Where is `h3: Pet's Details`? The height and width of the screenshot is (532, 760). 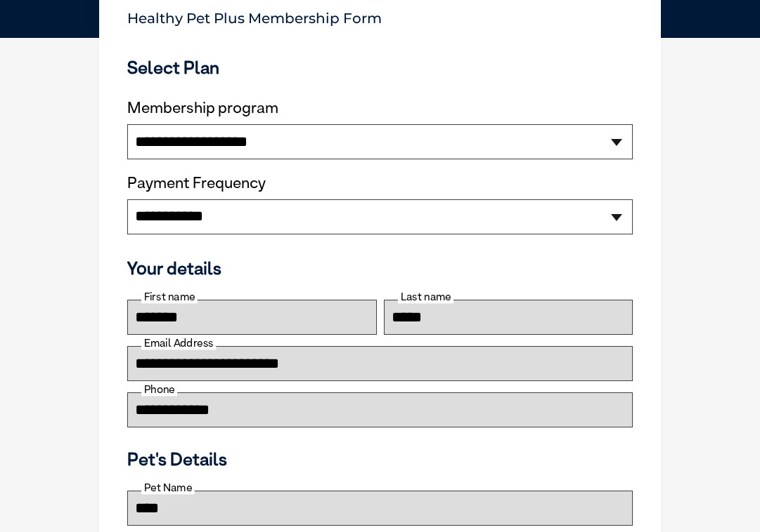 h3: Pet's Details is located at coordinates (380, 459).